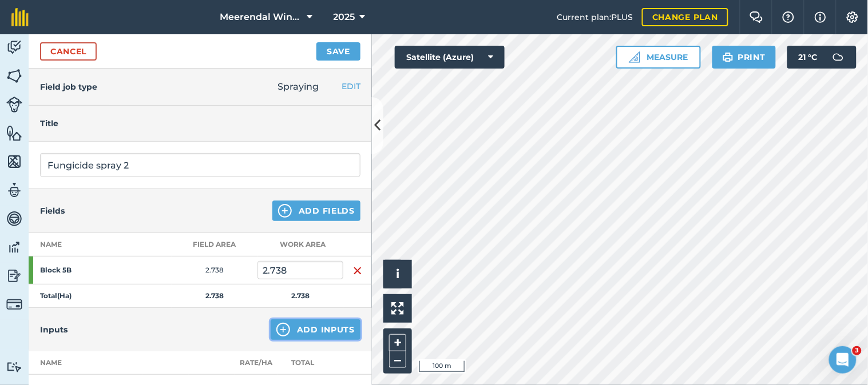 The width and height of the screenshot is (868, 385). What do you see at coordinates (54, 330) in the screenshot?
I see `h4: Inputs` at bounding box center [54, 330].